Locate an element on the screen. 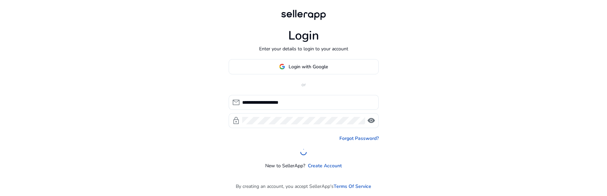  img: google-logo.svg is located at coordinates (282, 67).